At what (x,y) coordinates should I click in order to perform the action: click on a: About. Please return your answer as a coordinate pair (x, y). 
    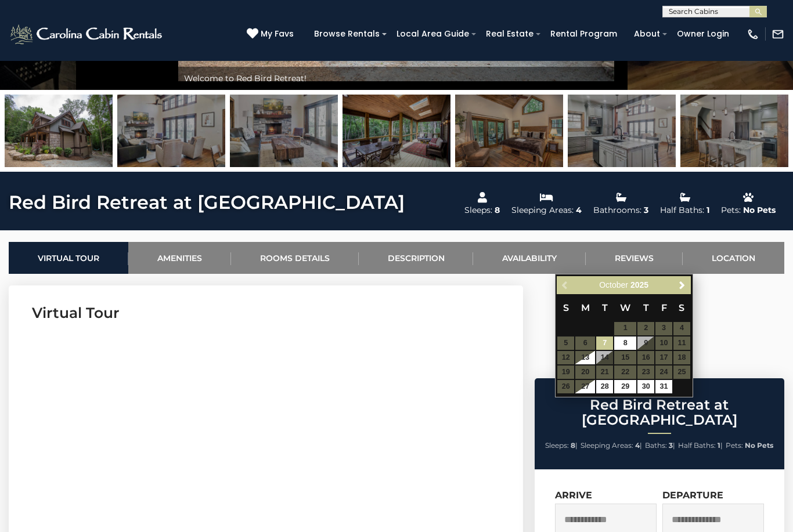
    Looking at the image, I should click on (646, 34).